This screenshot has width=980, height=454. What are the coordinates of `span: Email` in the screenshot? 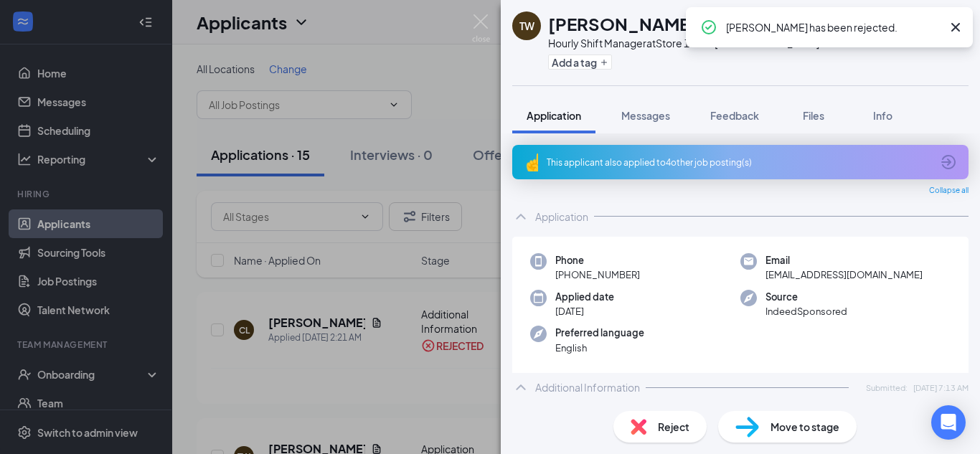 It's located at (844, 260).